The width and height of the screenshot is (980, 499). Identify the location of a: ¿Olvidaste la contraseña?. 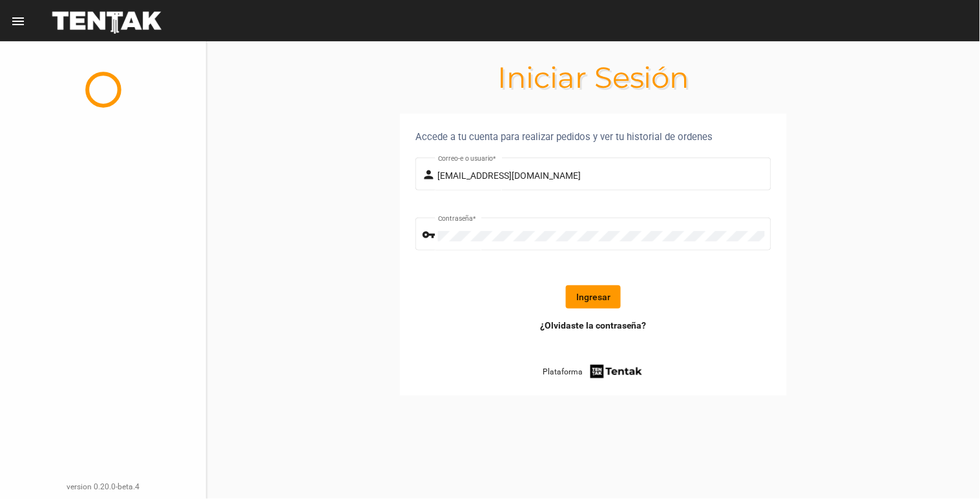
(593, 325).